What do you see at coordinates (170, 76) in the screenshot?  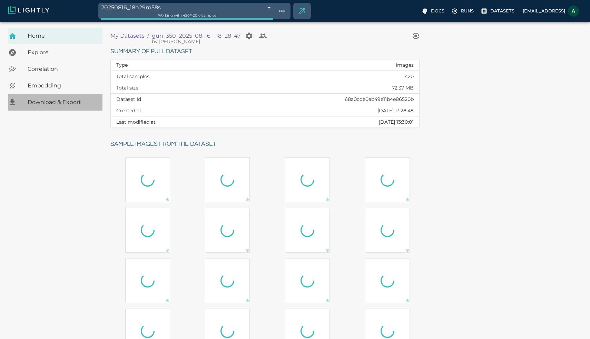 I see `th: Total samples` at bounding box center [170, 76].